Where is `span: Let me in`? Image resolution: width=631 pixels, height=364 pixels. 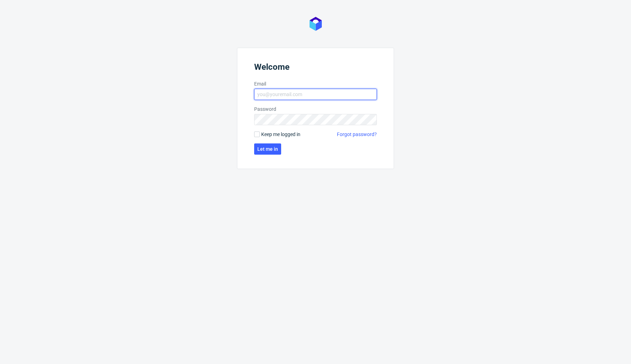
span: Let me in is located at coordinates (267, 149).